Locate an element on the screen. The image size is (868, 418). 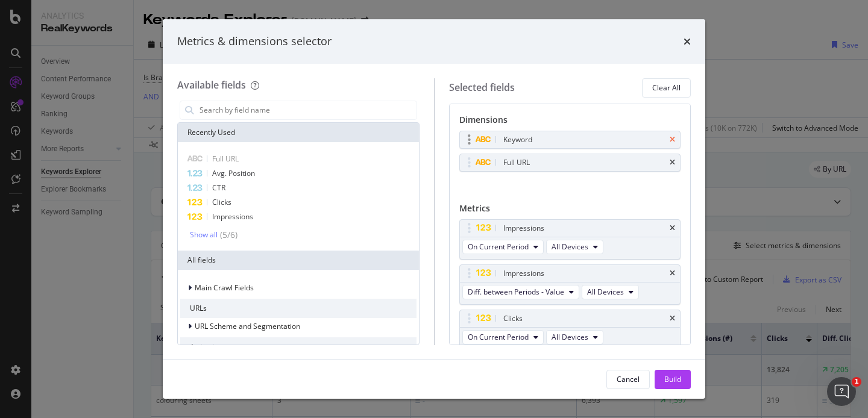
span: 1 is located at coordinates (857, 382).